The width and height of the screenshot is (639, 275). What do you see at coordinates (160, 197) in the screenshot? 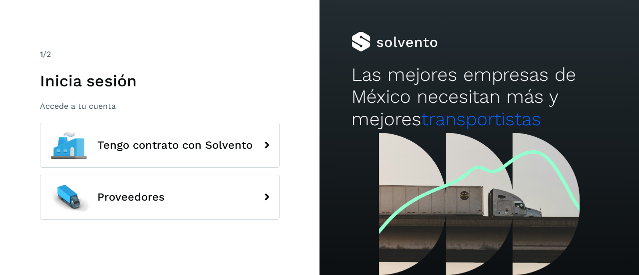
I see `button: Proveedores` at bounding box center [160, 197].